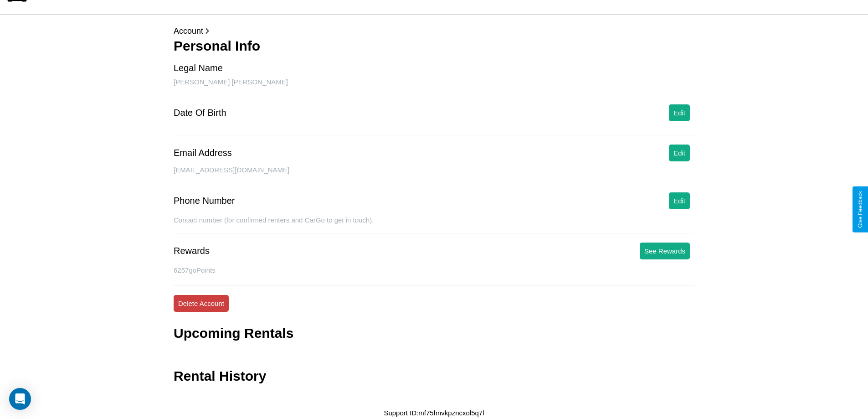  Describe the element at coordinates (20, 399) in the screenshot. I see `div: Open Intercom Messenger` at that location.